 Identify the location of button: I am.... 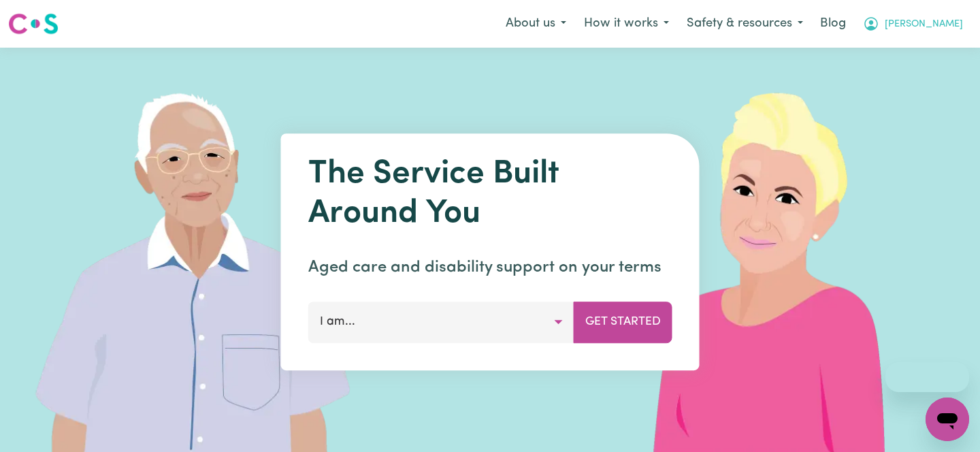
(441, 322).